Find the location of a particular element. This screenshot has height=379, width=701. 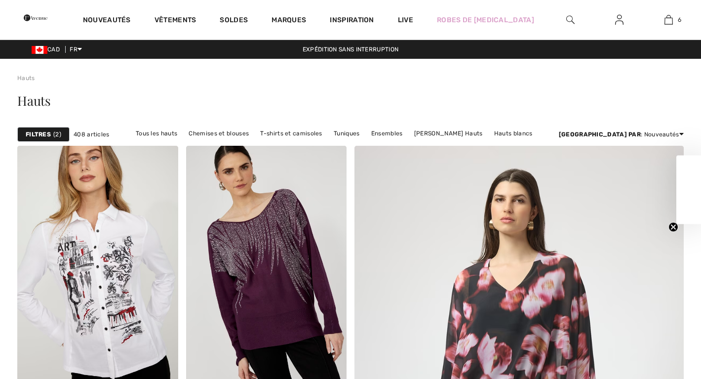

a: Hauts blancs is located at coordinates (513, 133).